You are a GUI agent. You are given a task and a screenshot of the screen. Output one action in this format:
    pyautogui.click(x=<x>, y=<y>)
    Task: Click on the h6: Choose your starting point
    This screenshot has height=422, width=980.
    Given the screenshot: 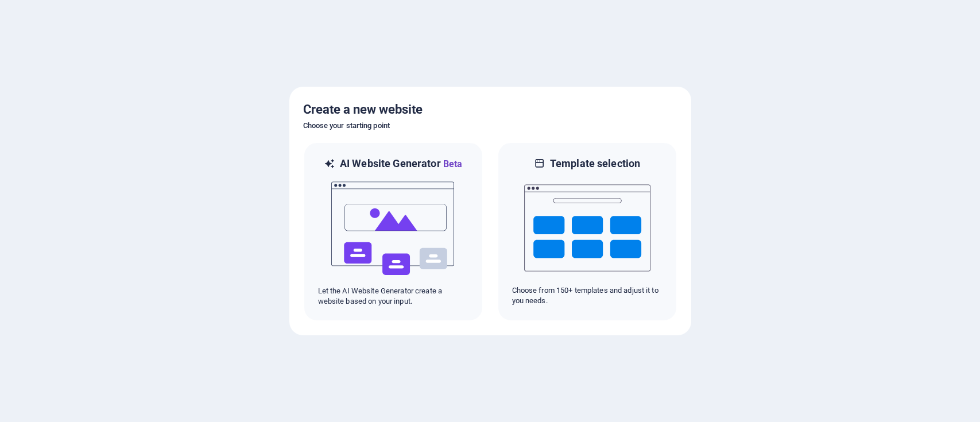 What is the action you would take?
    pyautogui.click(x=490, y=126)
    